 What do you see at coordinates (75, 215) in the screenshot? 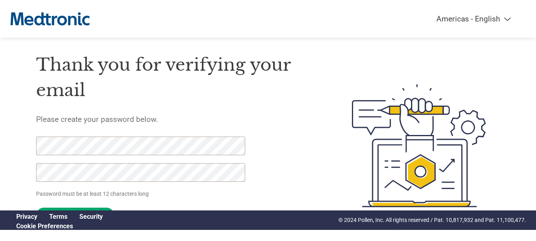
I see `input: Set Password` at bounding box center [75, 215].